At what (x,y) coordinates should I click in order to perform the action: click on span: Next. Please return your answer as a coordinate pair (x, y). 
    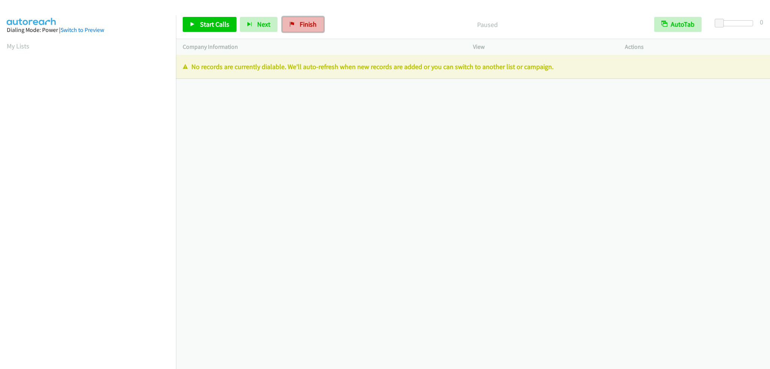
    Looking at the image, I should click on (263, 24).